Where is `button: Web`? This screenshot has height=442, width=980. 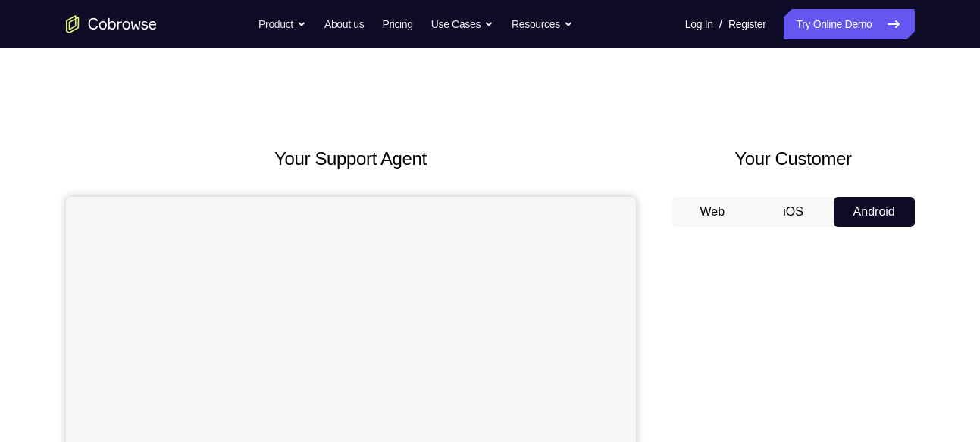 button: Web is located at coordinates (712, 212).